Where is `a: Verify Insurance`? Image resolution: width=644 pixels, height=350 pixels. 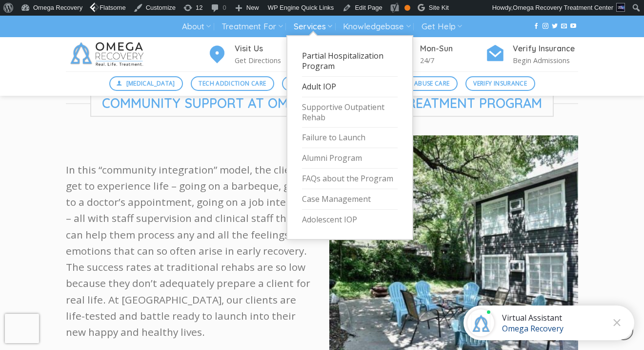
a: Verify Insurance is located at coordinates (500, 83).